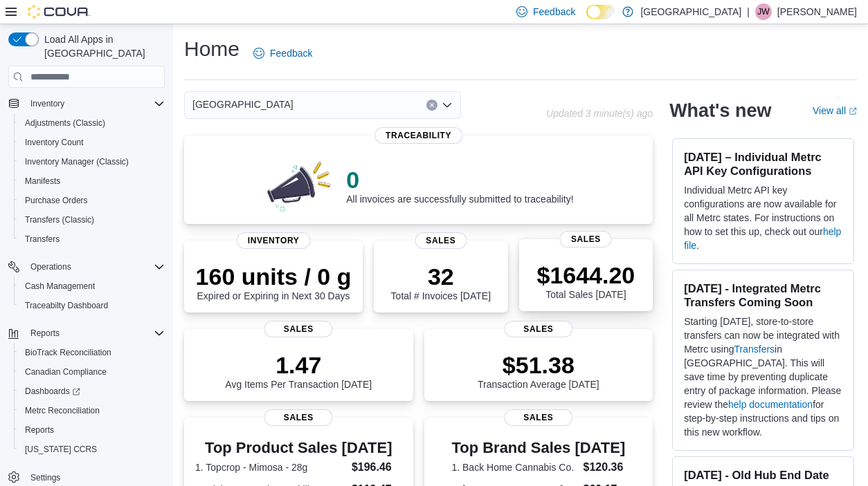  What do you see at coordinates (65, 123) in the screenshot?
I see `a: Adjustments (Classic)` at bounding box center [65, 123].